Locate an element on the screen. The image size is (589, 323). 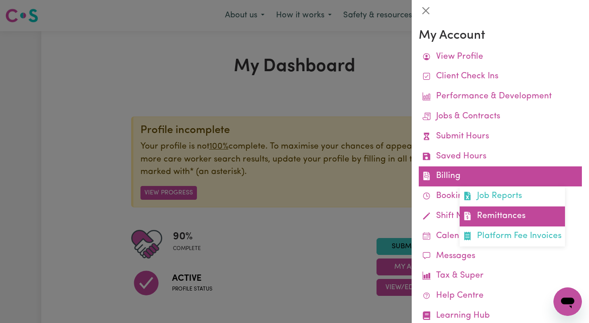
button: Close is located at coordinates (426, 11).